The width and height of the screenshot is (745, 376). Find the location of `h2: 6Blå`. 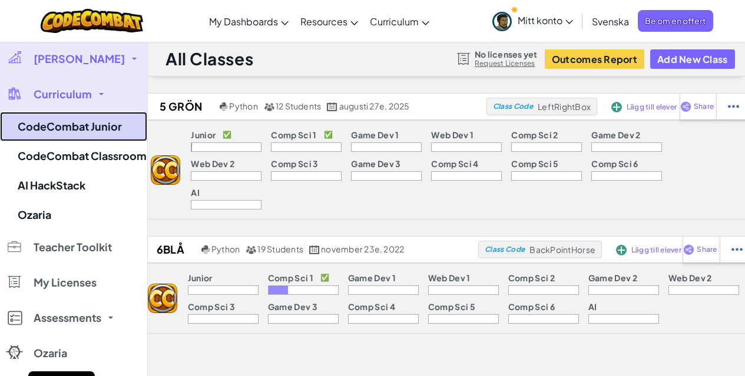

h2: 6Blå is located at coordinates (169, 250).